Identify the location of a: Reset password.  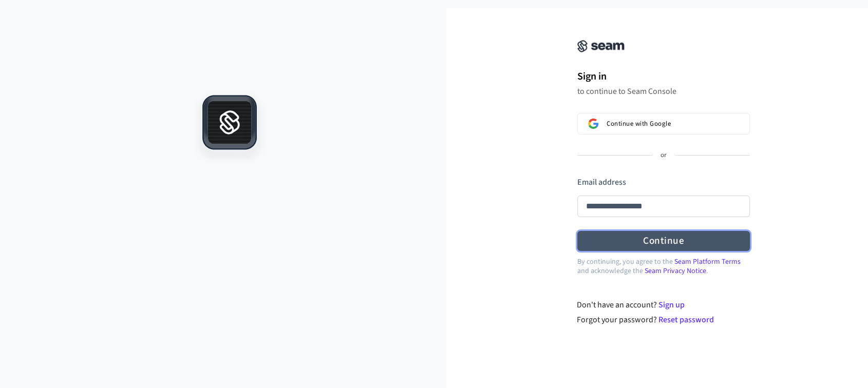
(686, 320).